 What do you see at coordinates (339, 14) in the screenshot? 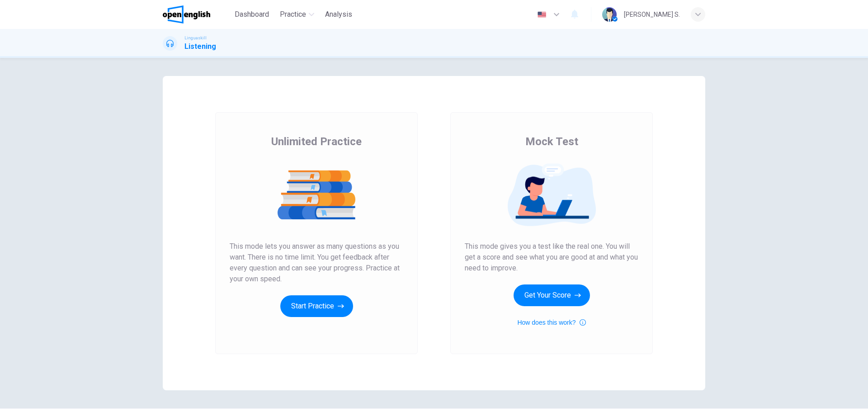
I see `button: Analysis` at bounding box center [339, 14].